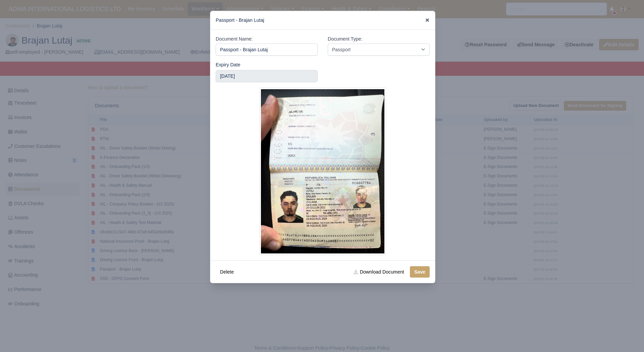  I want to click on a: Download Document, so click(379, 272).